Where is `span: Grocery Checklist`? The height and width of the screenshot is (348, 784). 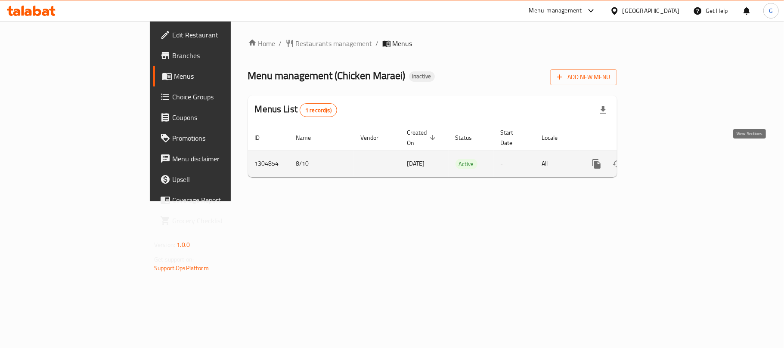
span: Grocery Checklist is located at coordinates (223, 221).